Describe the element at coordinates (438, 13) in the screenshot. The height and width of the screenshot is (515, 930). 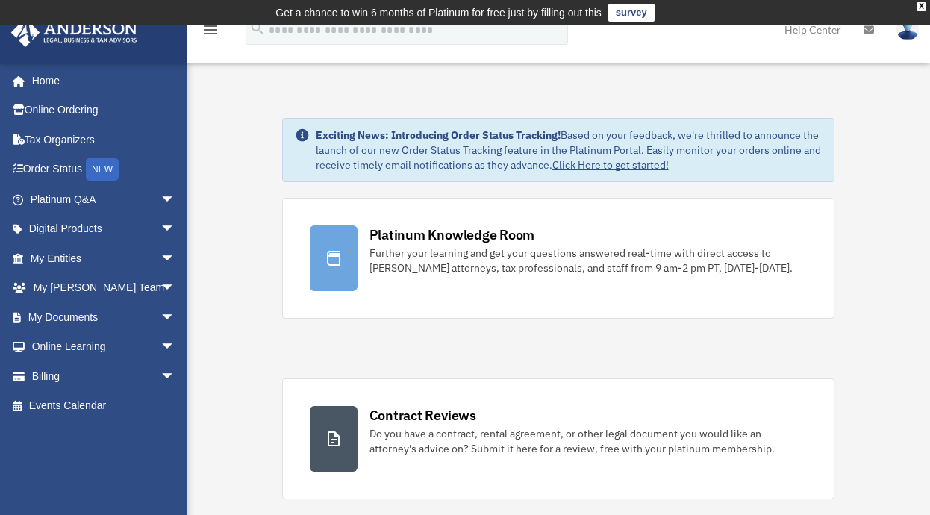
I see `div: Get a chance to win 6 months of Platinum for free just by filling out this` at that location.